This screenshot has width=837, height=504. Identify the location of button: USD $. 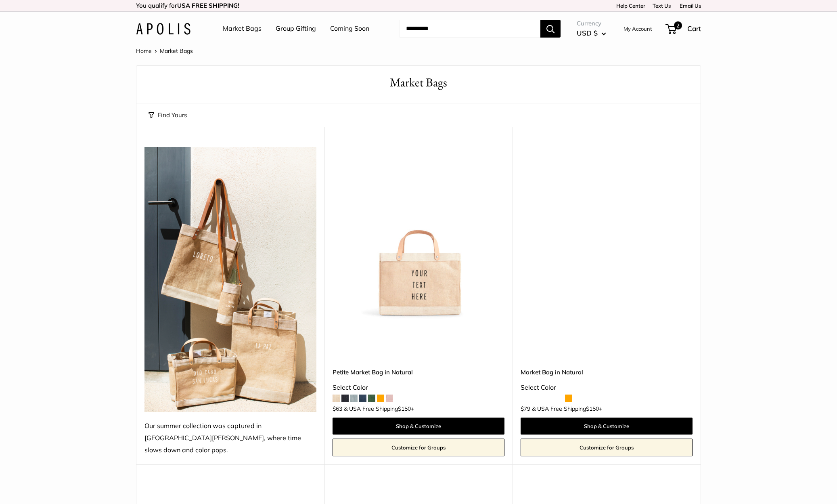
(592, 33).